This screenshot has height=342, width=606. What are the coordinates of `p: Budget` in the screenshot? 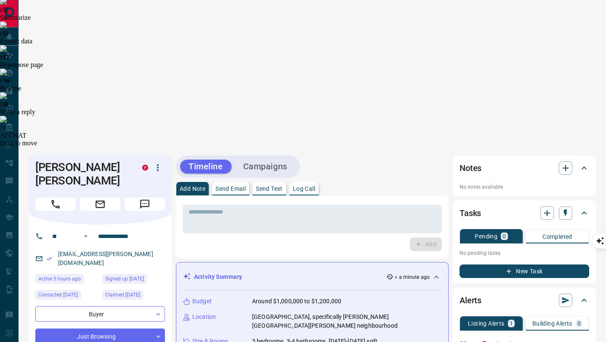 It's located at (202, 301).